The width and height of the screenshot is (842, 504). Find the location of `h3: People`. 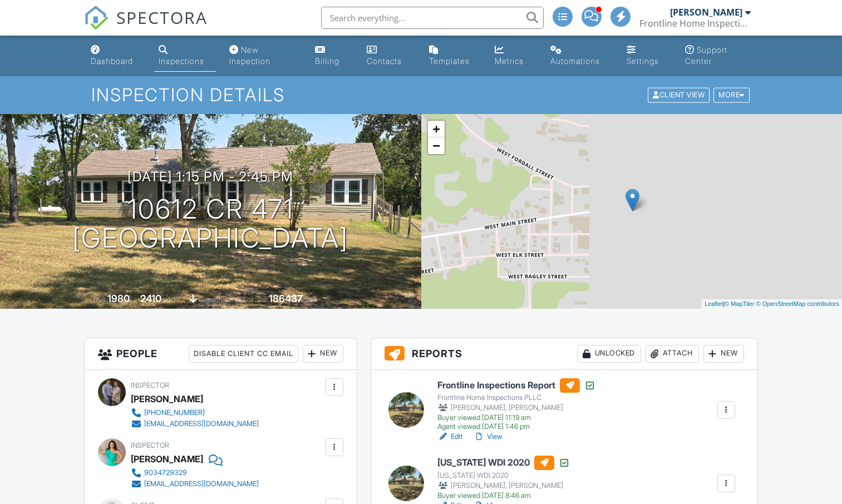

h3: People is located at coordinates (220, 354).